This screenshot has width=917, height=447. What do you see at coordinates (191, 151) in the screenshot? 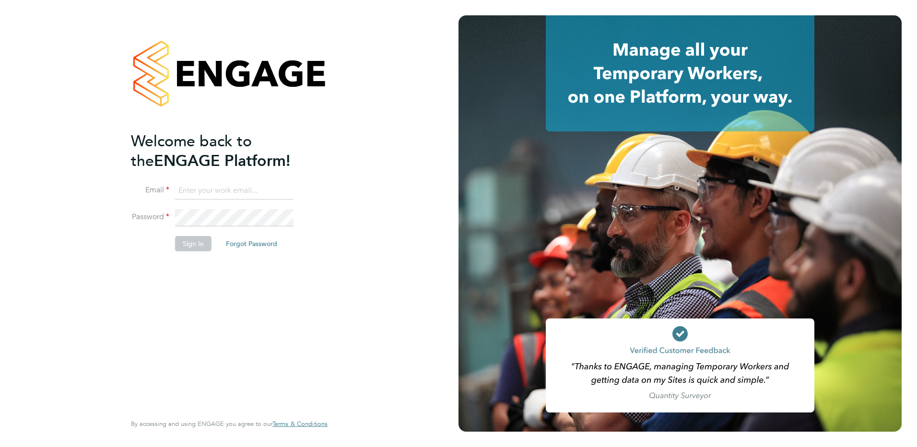
I see `span: Welcome back to the` at bounding box center [191, 151].